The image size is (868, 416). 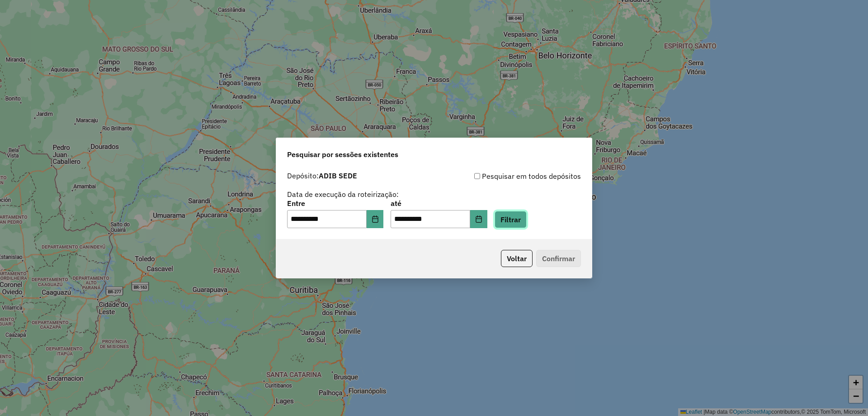 I want to click on label: até, so click(x=439, y=203).